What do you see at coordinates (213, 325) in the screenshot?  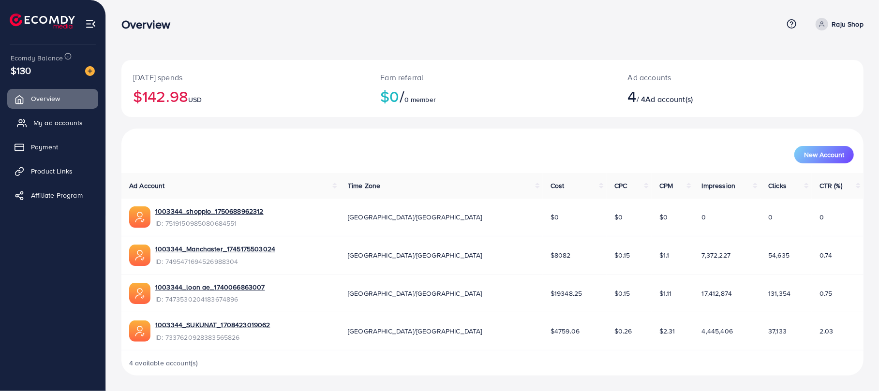 I see `a: 1003344_SUKUNAT_1708423019062` at bounding box center [213, 325].